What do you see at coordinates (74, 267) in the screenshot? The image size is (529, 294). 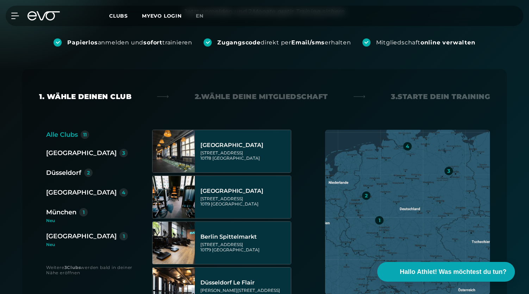 I see `strong: Clubs` at bounding box center [74, 267].